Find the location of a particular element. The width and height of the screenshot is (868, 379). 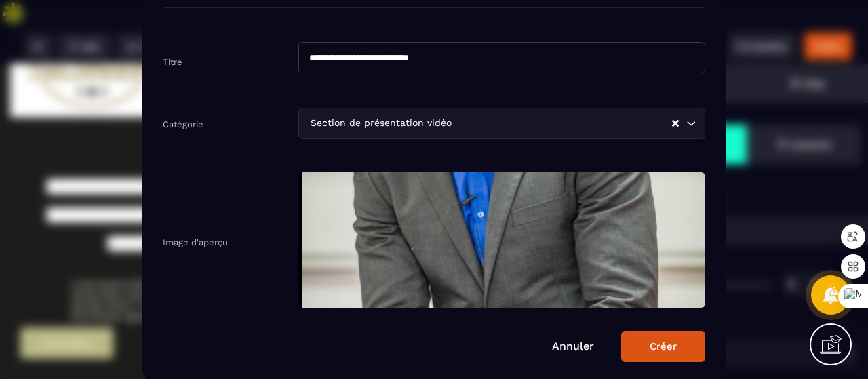

div: Search for option is located at coordinates (502, 124).